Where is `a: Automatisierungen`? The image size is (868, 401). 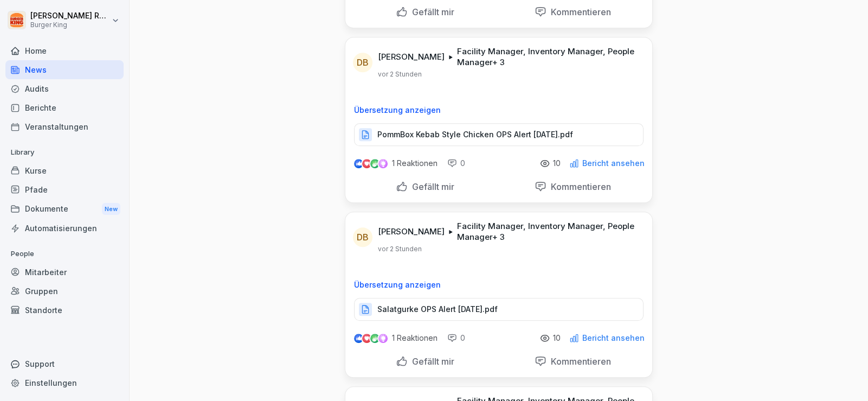 a: Automatisierungen is located at coordinates (65, 228).